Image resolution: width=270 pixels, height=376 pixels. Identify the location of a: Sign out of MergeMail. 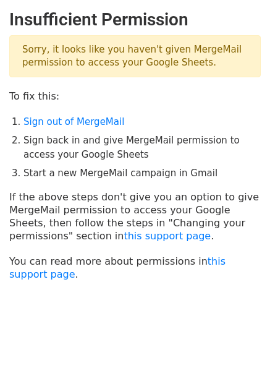
(74, 122).